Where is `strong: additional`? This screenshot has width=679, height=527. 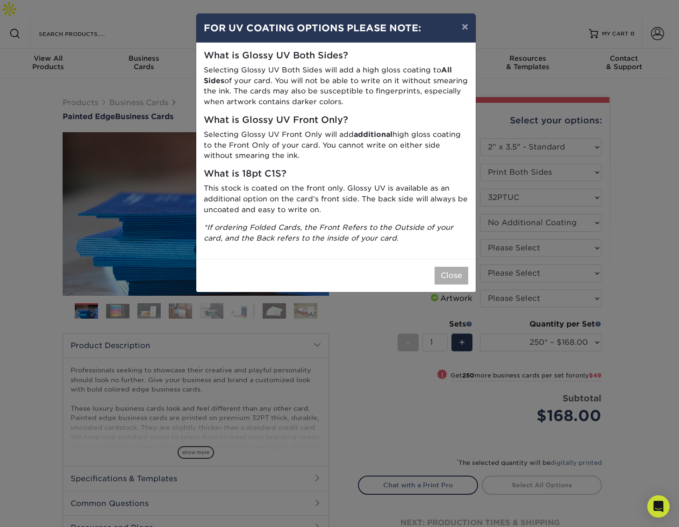 strong: additional is located at coordinates (373, 134).